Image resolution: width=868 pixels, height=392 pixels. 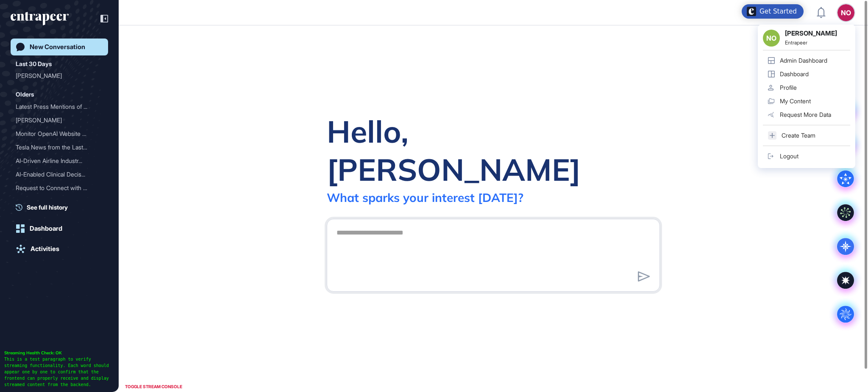 What do you see at coordinates (59, 134) in the screenshot?
I see `div: Monitor OpenAI Website Activity` at bounding box center [59, 134].